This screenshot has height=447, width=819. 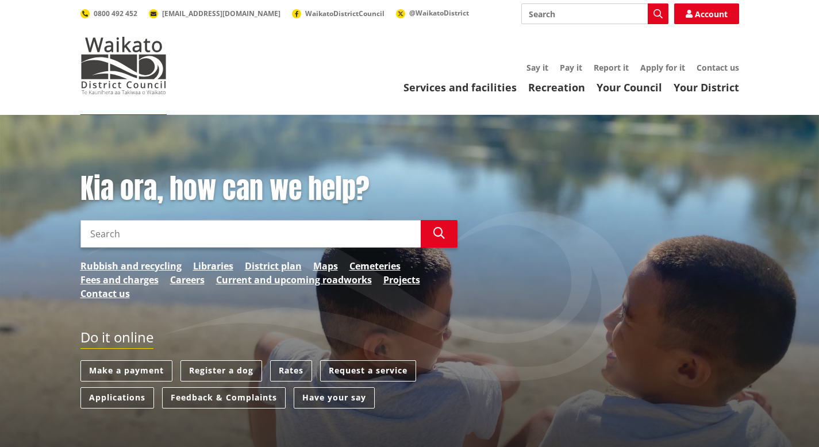 What do you see at coordinates (706, 87) in the screenshot?
I see `a: Your District` at bounding box center [706, 87].